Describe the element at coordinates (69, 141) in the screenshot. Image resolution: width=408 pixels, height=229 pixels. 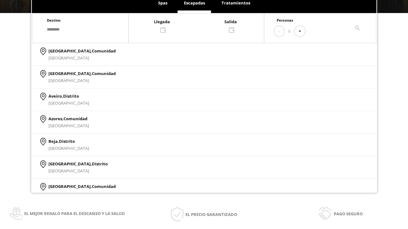
I see `p: Beja,` at that location.